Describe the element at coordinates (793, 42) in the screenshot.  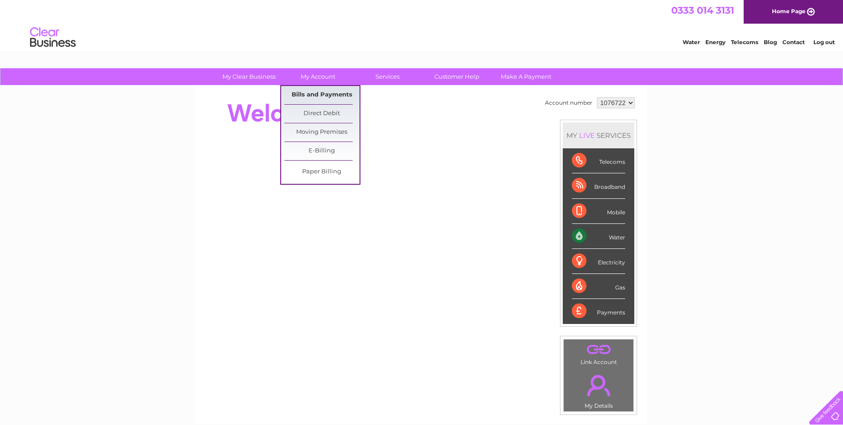
I see `a: Contact` at that location.